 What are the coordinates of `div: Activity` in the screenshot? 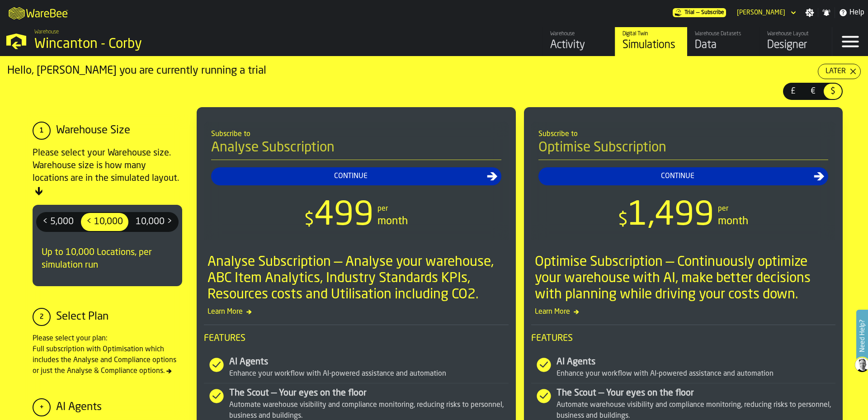 It's located at (578, 46).